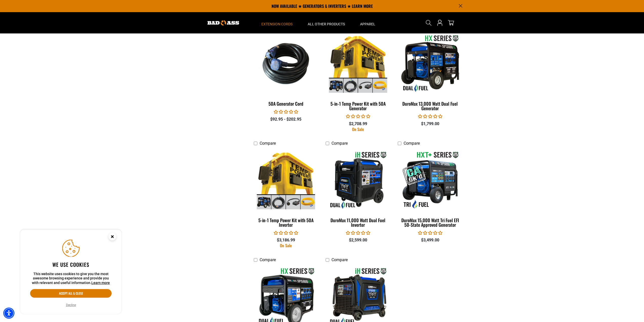  Describe the element at coordinates (358, 189) in the screenshot. I see `a: DuroMax 11,000 Watt Dual Fuel Inverter DuroMax 11,000 Watt Dual Fuel Inverter` at that location.